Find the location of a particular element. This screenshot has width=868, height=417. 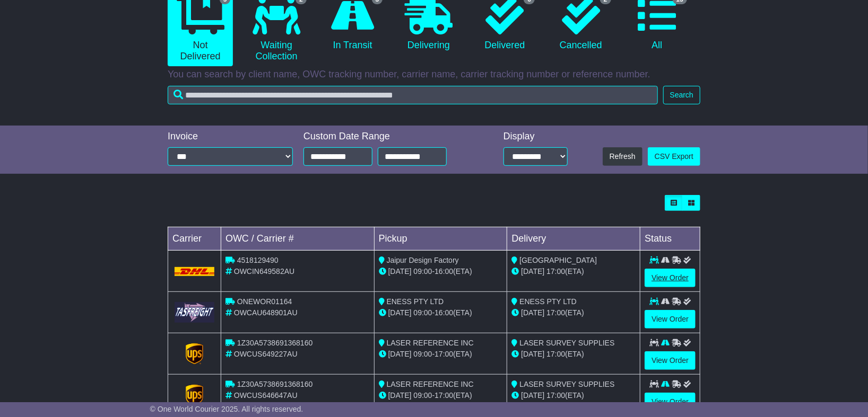

span: OWCUS649227AU is located at coordinates (266, 354).